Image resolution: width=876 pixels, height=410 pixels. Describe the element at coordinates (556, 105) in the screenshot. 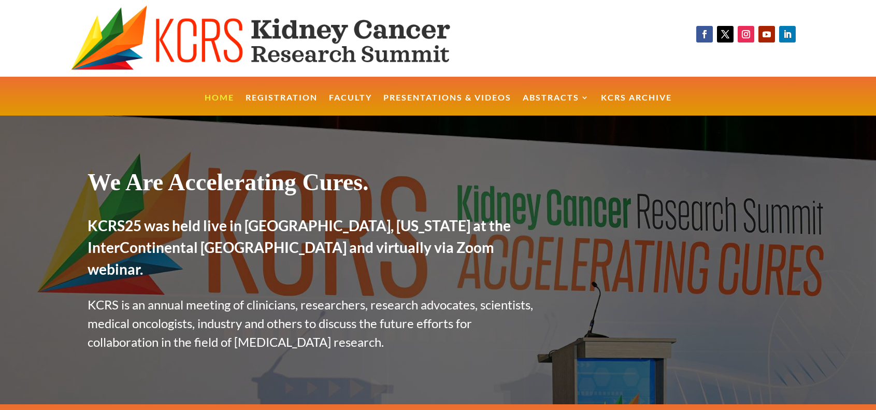

I see `a: Abstracts` at that location.